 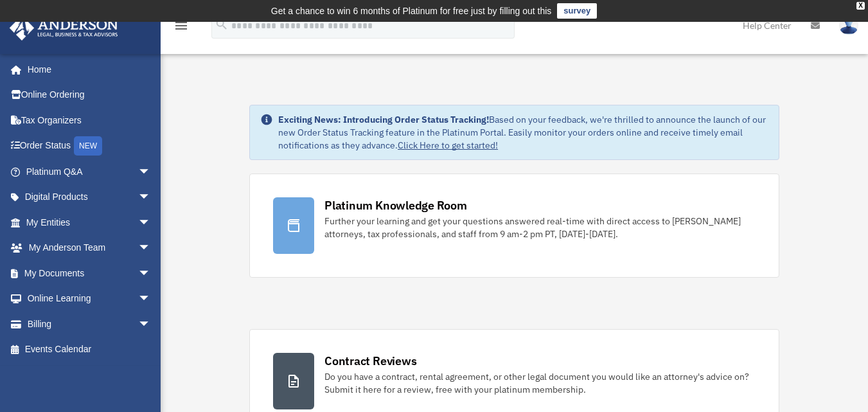 What do you see at coordinates (90, 172) in the screenshot?
I see `a: Platinum Q&Aarrow_drop_down` at bounding box center [90, 172].